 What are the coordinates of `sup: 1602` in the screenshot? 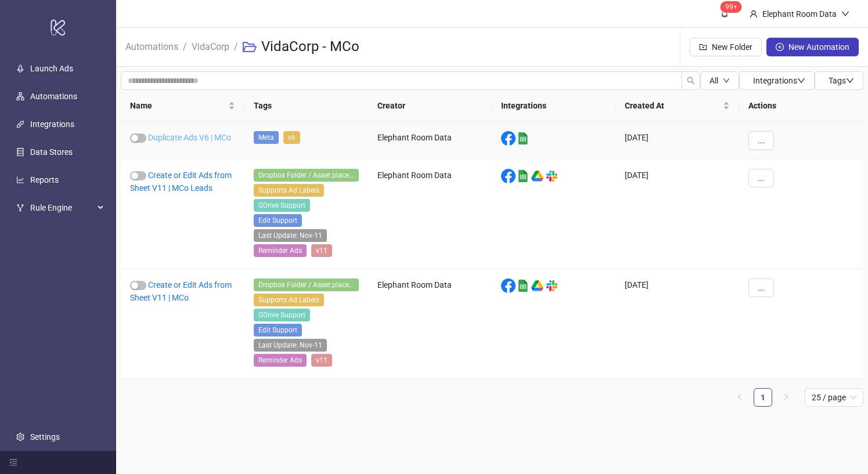 It's located at (731, 7).